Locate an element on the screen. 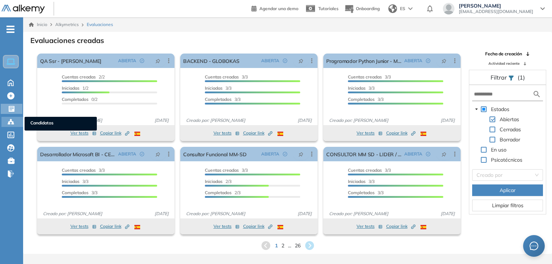 The height and width of the screenshot is (264, 552). a: Desarrollador Microsoft BI - CENTRO is located at coordinates (78, 154).